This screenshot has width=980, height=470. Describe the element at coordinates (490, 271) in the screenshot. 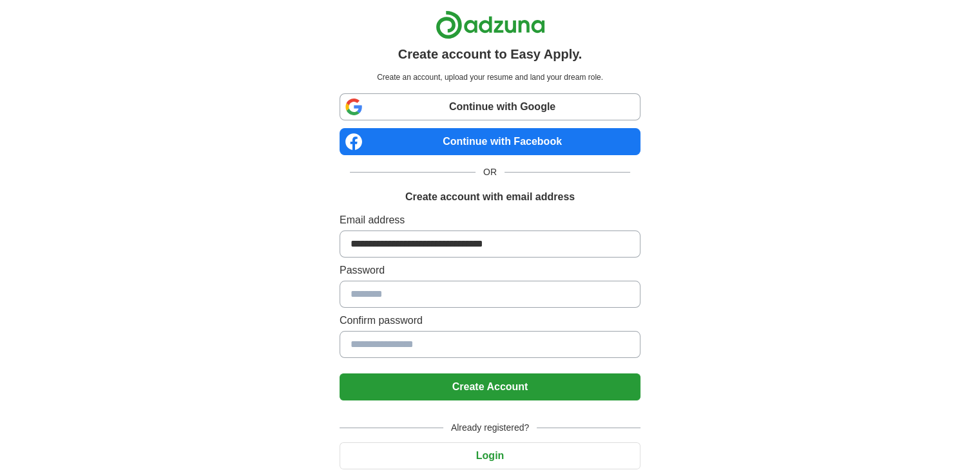

I see `label: Password` at that location.